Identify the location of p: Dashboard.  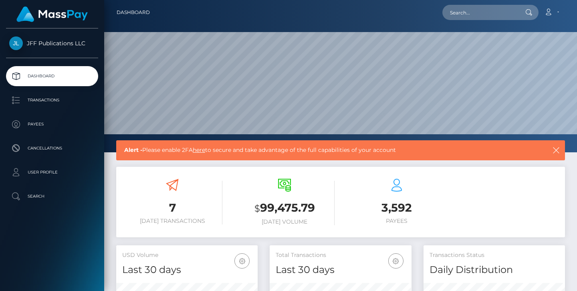
(52, 76).